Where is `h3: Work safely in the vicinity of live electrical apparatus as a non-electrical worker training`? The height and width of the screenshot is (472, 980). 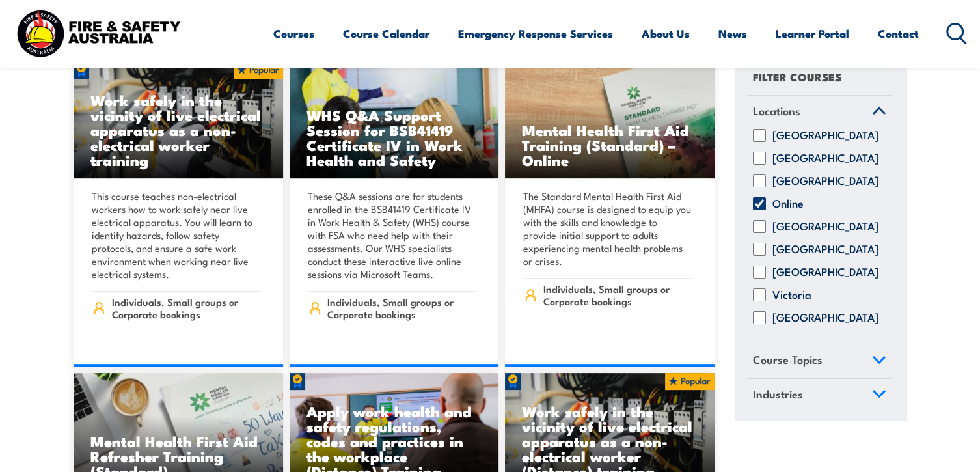 h3: Work safely in the vicinity of live electrical apparatus as a non-electrical worker training is located at coordinates (179, 130).